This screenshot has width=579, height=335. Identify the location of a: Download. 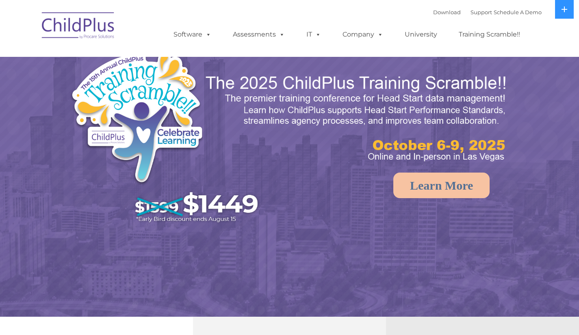
(447, 12).